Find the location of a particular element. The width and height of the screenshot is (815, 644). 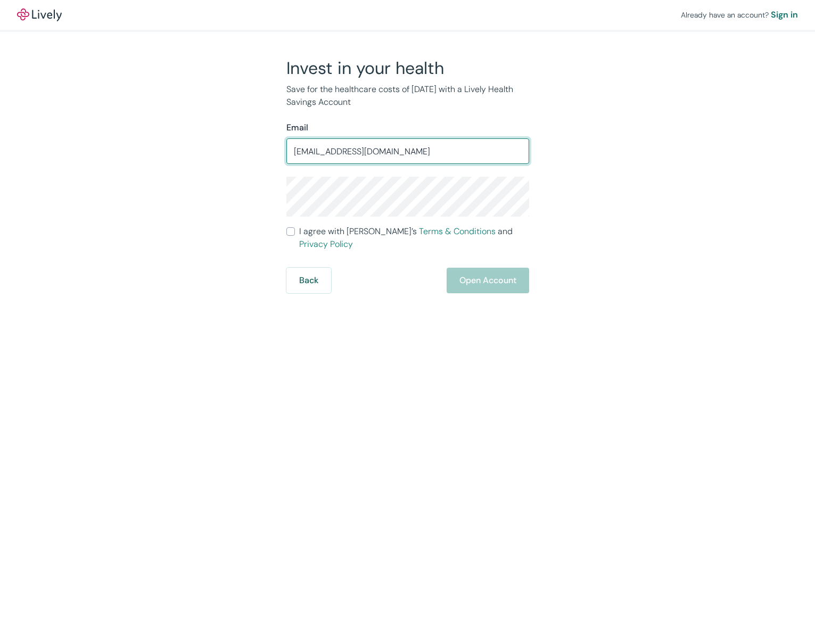

a: Sign in is located at coordinates (784, 15).